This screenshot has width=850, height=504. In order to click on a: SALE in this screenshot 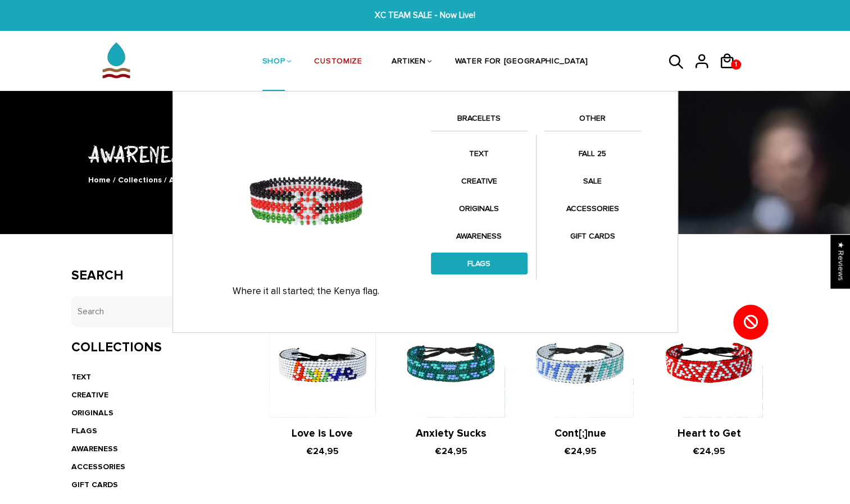, I will do `click(593, 181)`.